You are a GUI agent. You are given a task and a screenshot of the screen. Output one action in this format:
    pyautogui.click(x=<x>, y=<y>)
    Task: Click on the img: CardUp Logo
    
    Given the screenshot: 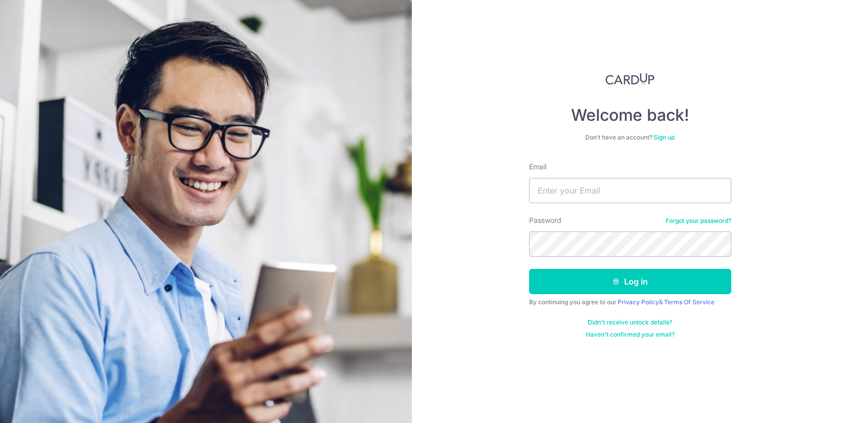 What is the action you would take?
    pyautogui.click(x=630, y=79)
    